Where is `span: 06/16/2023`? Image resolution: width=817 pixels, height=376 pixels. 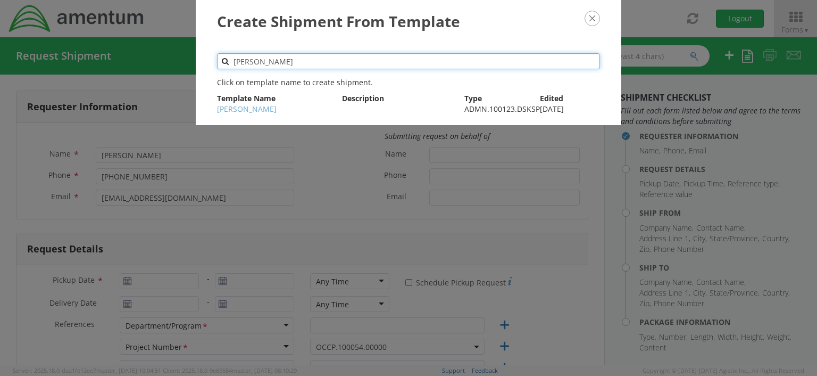 span: 06/16/2023 is located at coordinates (552, 109).